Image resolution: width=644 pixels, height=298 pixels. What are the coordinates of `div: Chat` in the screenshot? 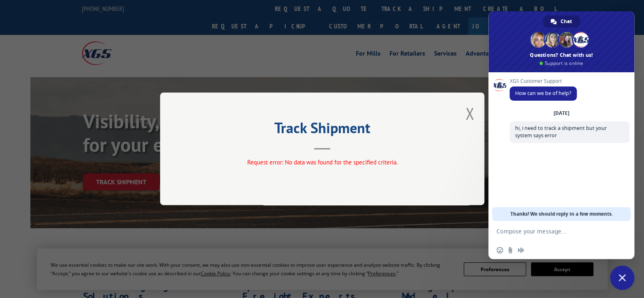 It's located at (561, 21).